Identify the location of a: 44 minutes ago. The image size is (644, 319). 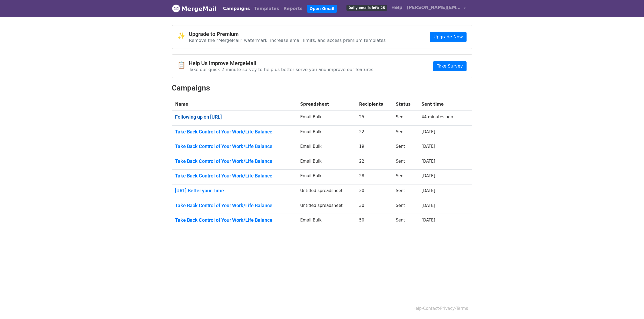
(437, 117).